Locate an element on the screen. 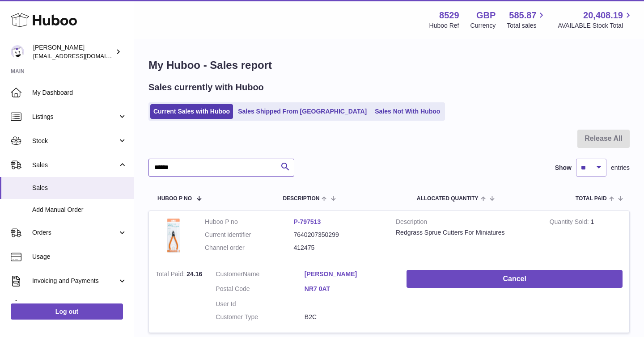  dt: Customer Type is located at coordinates (260, 317).